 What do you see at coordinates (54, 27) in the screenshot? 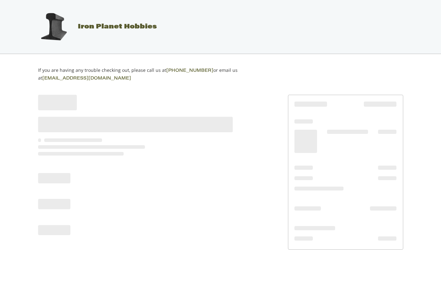
I see `img: Iron Planet Hobbies` at bounding box center [54, 27].